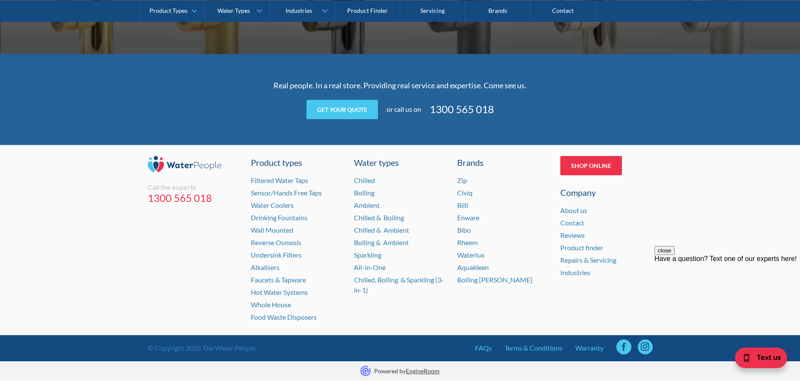  What do you see at coordinates (202, 348) in the screenshot?
I see `div: © Copyright 2025 The Water People.` at bounding box center [202, 348].